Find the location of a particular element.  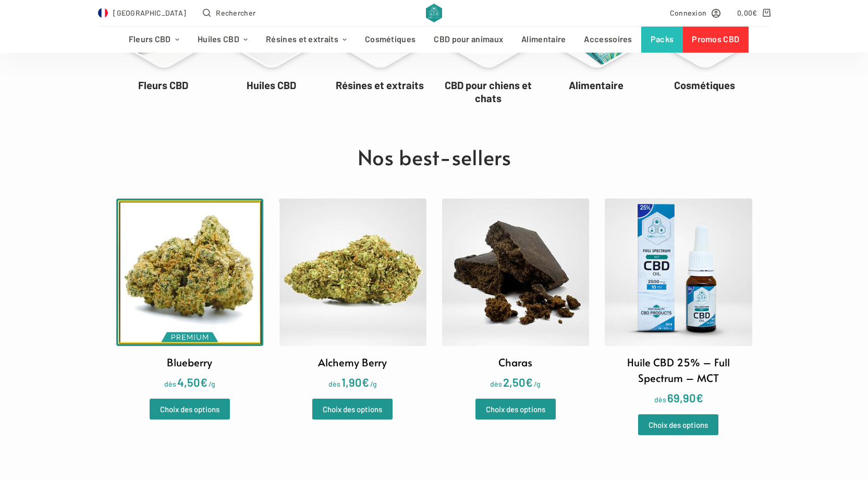

a: Sélectionner les options pour “Charas” is located at coordinates (515, 409).